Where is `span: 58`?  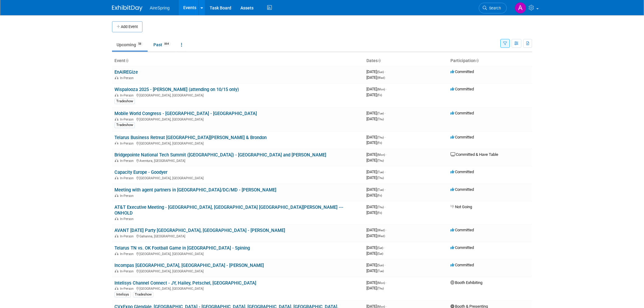
span: 58 is located at coordinates (140, 44).